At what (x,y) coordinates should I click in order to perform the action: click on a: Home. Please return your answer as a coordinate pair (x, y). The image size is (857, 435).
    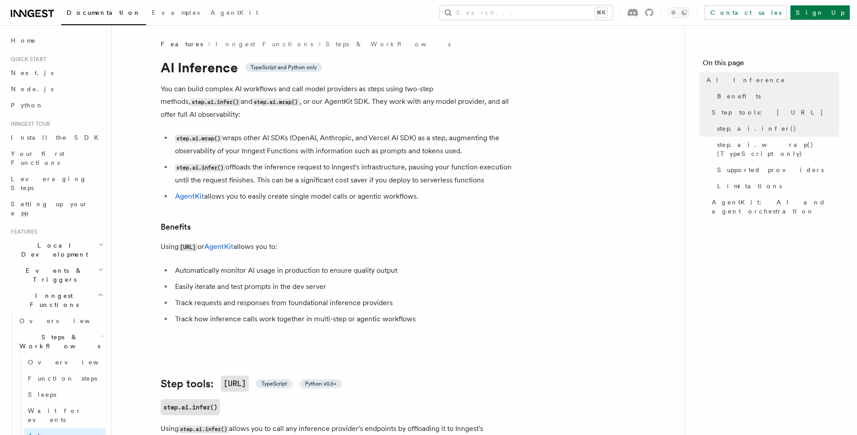
    Looking at the image, I should click on (56, 40).